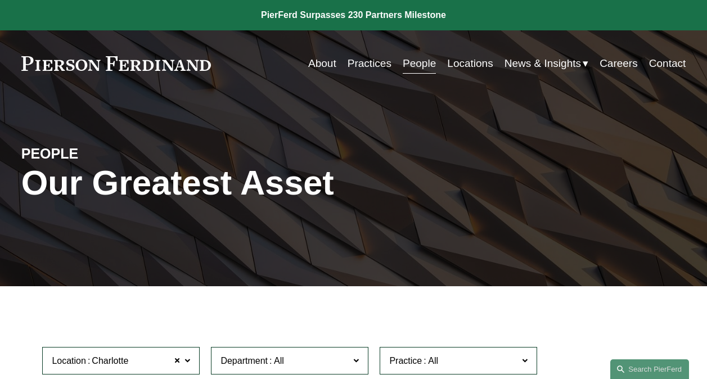  Describe the element at coordinates (110, 361) in the screenshot. I see `span: Charlotte` at that location.